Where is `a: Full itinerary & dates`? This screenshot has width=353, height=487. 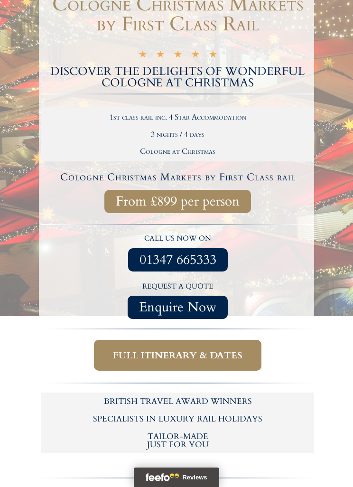 a: Full itinerary & dates is located at coordinates (178, 355).